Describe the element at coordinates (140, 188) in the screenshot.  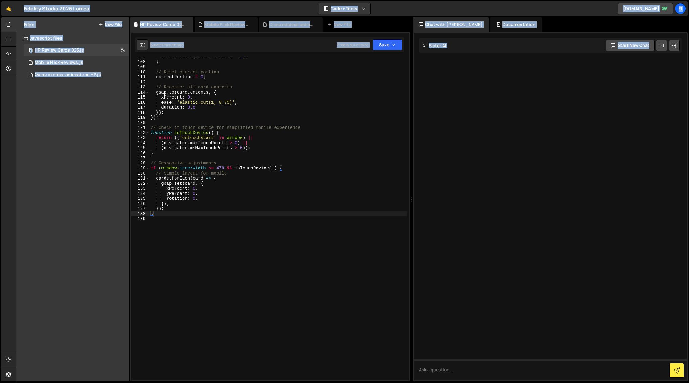
I see `div: 133` at that location.